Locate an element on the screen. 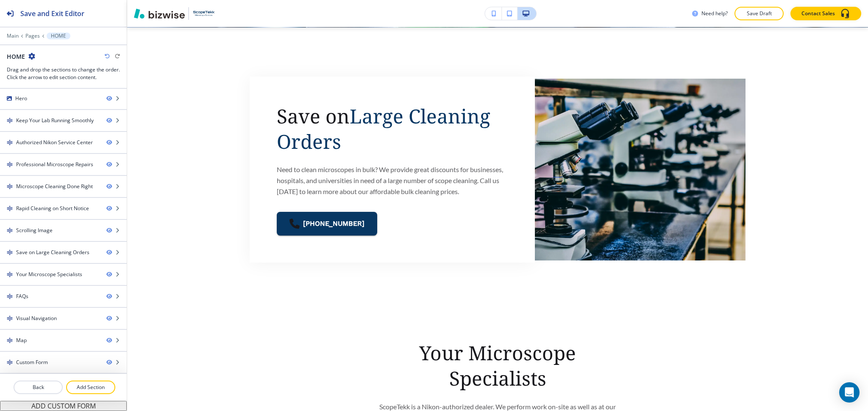 The height and width of the screenshot is (411, 868). p: Add Section is located at coordinates (91, 387).